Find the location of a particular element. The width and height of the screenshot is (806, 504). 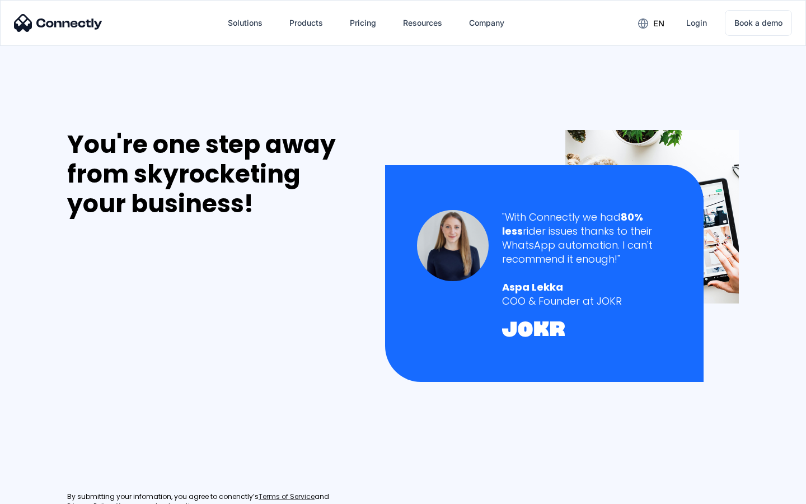

div: You're one step away from skyrocketing your business! is located at coordinates (214, 174).